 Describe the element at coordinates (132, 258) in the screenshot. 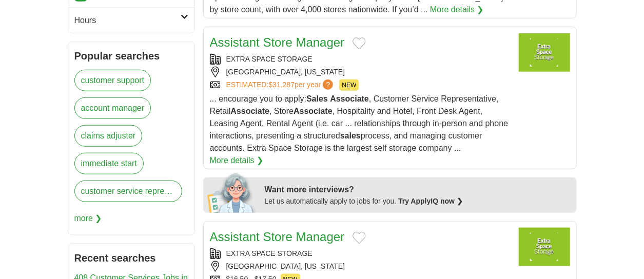

I see `h2: Recent searches` at that location.